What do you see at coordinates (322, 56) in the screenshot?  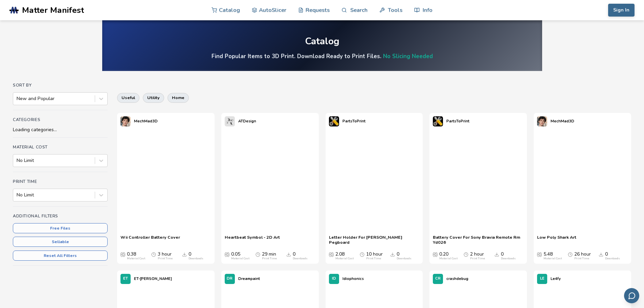 I see `h4: Find Popular Items to 3D Print. Download Ready to Print Files.` at bounding box center [322, 56].